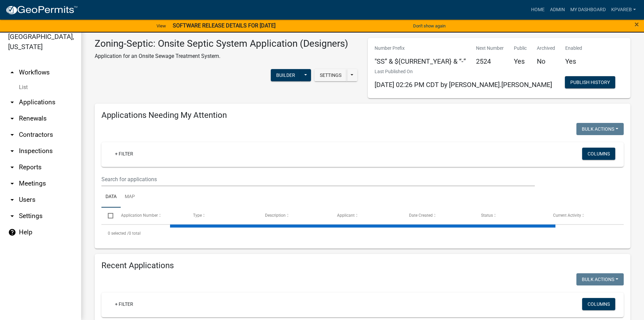 The image size is (644, 320). Describe the element at coordinates (520, 48) in the screenshot. I see `p: Public` at that location.